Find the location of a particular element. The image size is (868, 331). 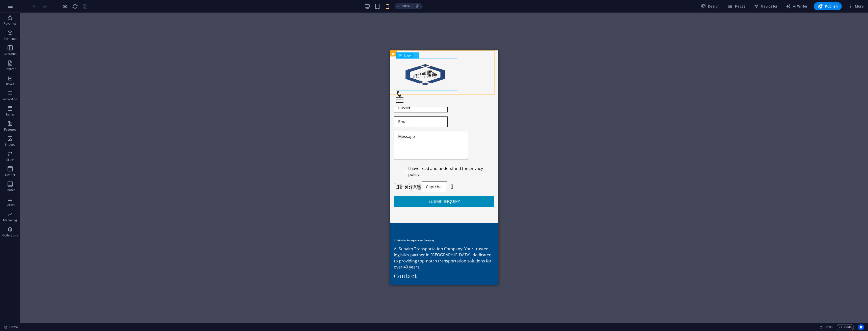

i: On resize automatically adjust zoom level to fit chosen device. is located at coordinates (417, 7).